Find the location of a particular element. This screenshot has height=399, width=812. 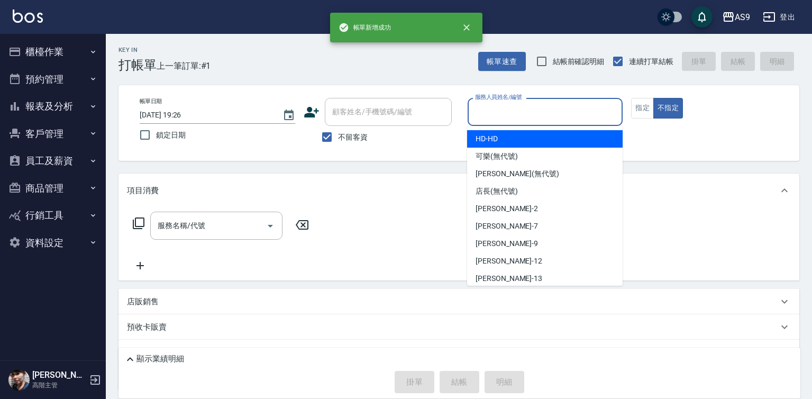

h2: Key In is located at coordinates (138, 50).